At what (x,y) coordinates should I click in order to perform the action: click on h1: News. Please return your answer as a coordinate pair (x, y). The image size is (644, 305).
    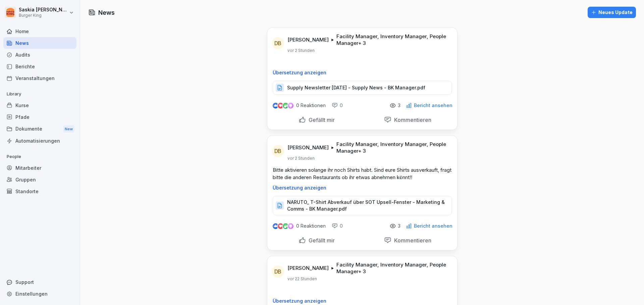
    Looking at the image, I should click on (106, 12).